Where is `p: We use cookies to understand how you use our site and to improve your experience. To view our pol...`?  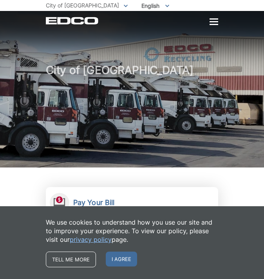 p: We use cookies to understand how you use our site and to improve your experience. To view our pol... is located at coordinates (132, 231).